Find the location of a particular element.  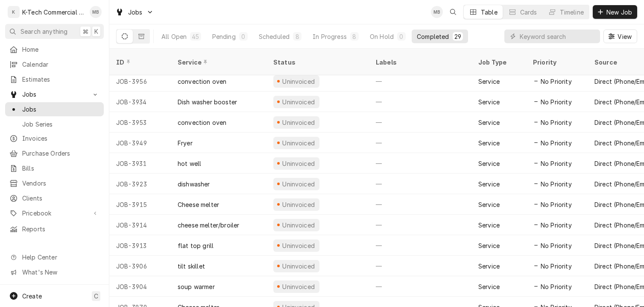

a: Job Series is located at coordinates (54, 124).